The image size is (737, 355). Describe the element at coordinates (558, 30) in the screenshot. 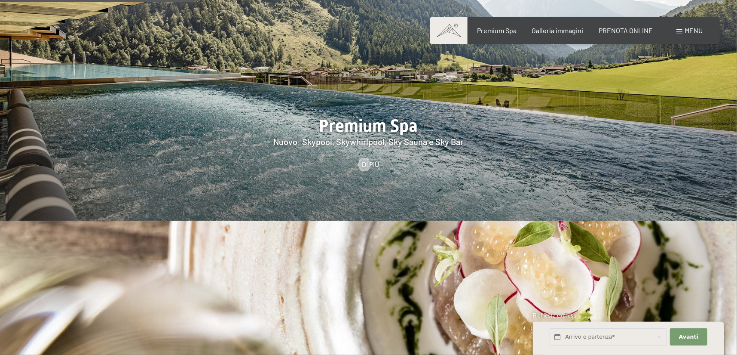

I see `span: Galleria immagini` at that location.